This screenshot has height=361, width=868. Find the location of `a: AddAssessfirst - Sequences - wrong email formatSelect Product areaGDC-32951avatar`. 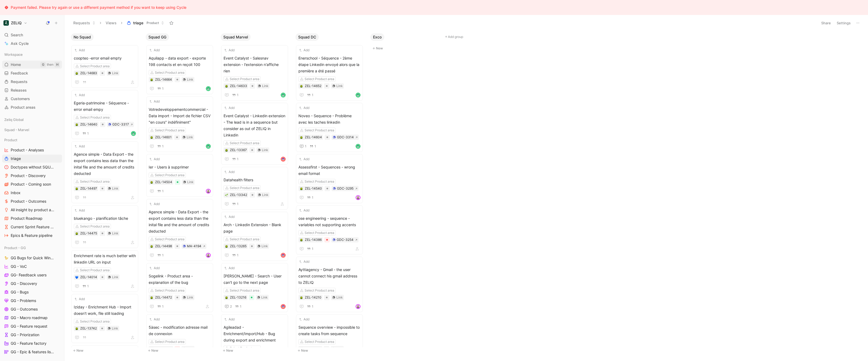

a: AddAssessfirst - Sequences - wrong email formatSelect Product areaGDC-32951avatar is located at coordinates (329, 178).